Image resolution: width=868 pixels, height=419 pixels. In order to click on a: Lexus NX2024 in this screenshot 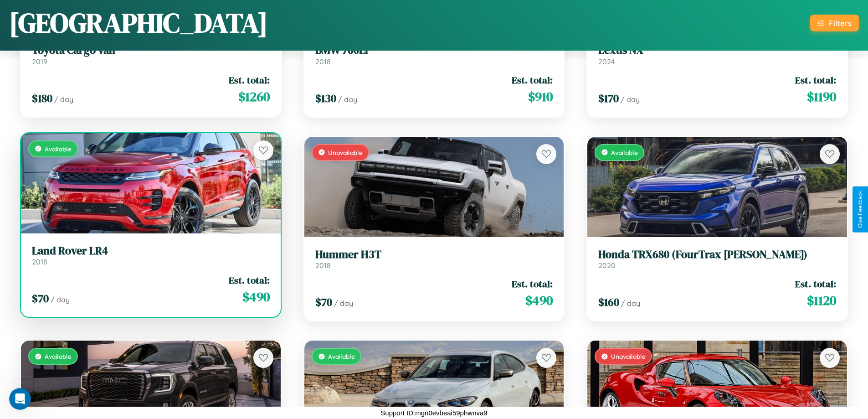, I will do `click(717, 55)`.